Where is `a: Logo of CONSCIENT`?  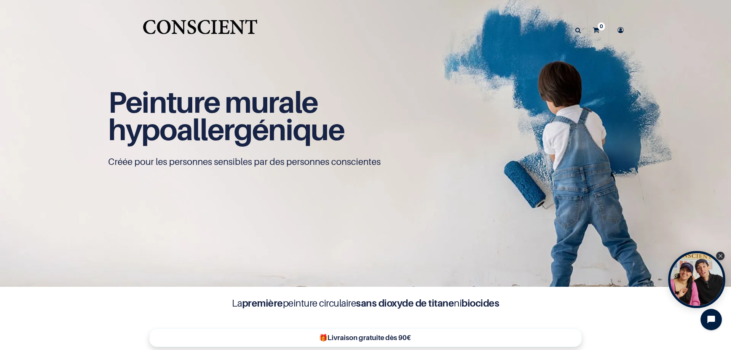 a: Logo of CONSCIENT is located at coordinates (200, 30).